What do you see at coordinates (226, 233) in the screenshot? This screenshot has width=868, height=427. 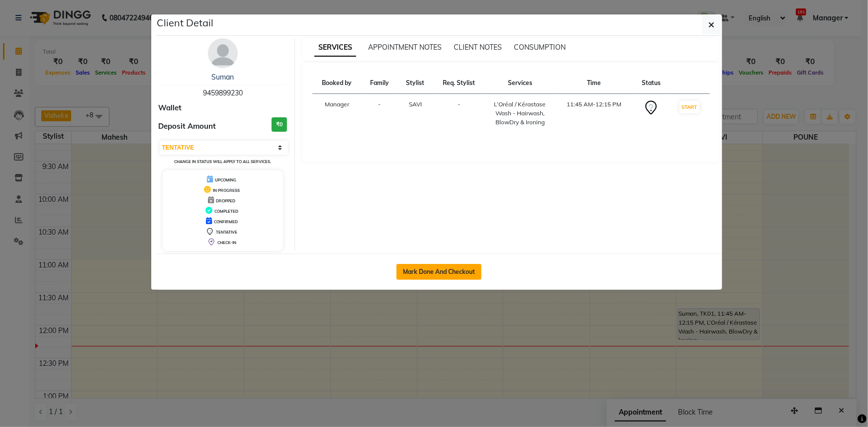 I see `span: TENTATIVE` at bounding box center [226, 233].